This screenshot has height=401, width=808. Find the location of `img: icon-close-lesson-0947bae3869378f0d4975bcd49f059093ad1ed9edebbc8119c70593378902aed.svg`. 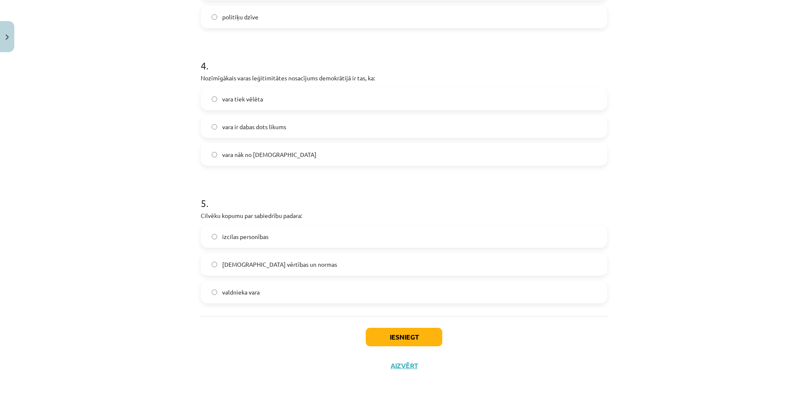

img: icon-close-lesson-0947bae3869378f0d4975bcd49f059093ad1ed9edebbc8119c70593378902aed.svg is located at coordinates (7, 37).